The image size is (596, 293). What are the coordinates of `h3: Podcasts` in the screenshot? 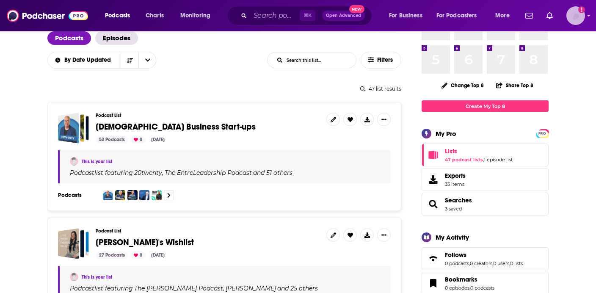 It's located at (77, 195).